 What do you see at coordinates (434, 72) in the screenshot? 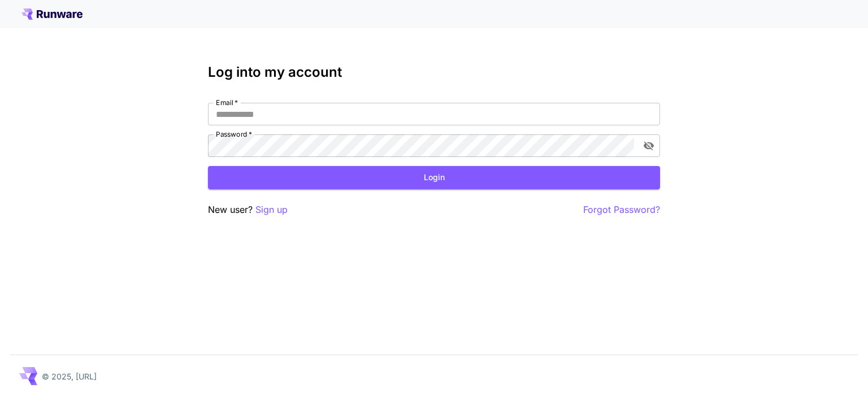
I see `h3: Log into my account` at bounding box center [434, 72].